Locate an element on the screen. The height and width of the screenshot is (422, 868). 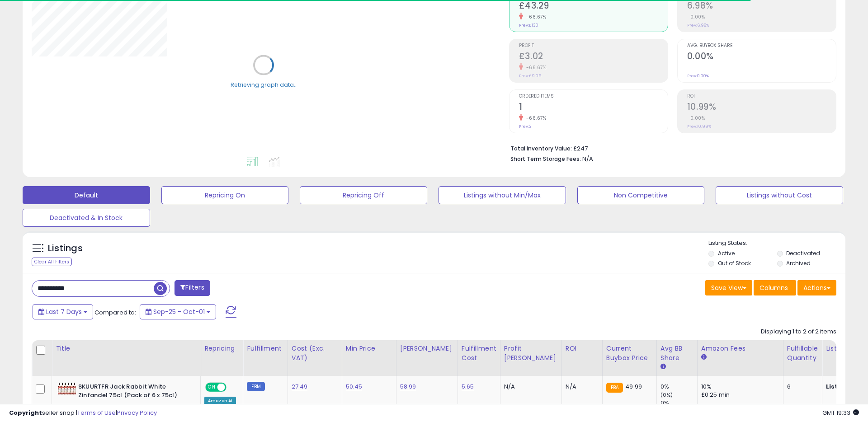
h2: £43.29 is located at coordinates (593, 6).